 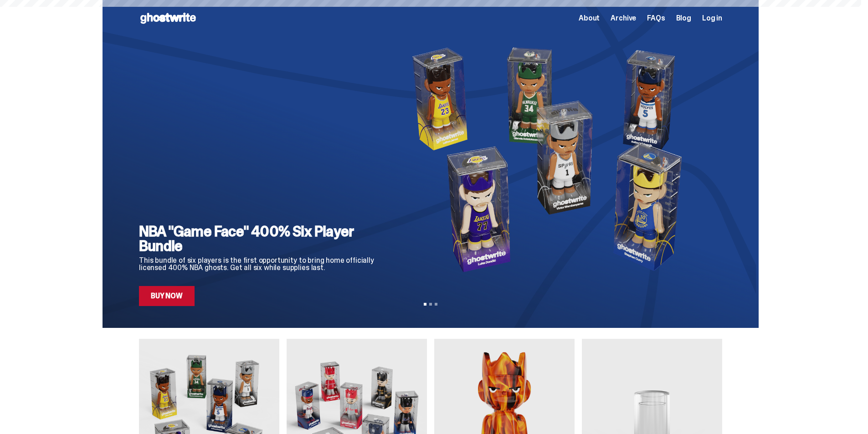 What do you see at coordinates (552, 159) in the screenshot?
I see `img: NBA "Game Face" 400% Six Player Bundle` at bounding box center [552, 159].